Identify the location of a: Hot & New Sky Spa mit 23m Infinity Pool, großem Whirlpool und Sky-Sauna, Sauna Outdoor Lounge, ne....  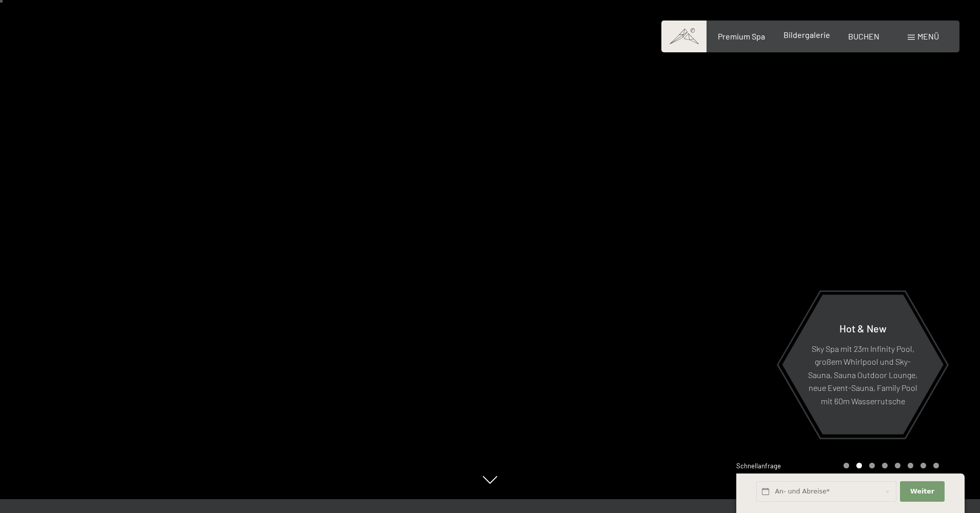
(862, 364).